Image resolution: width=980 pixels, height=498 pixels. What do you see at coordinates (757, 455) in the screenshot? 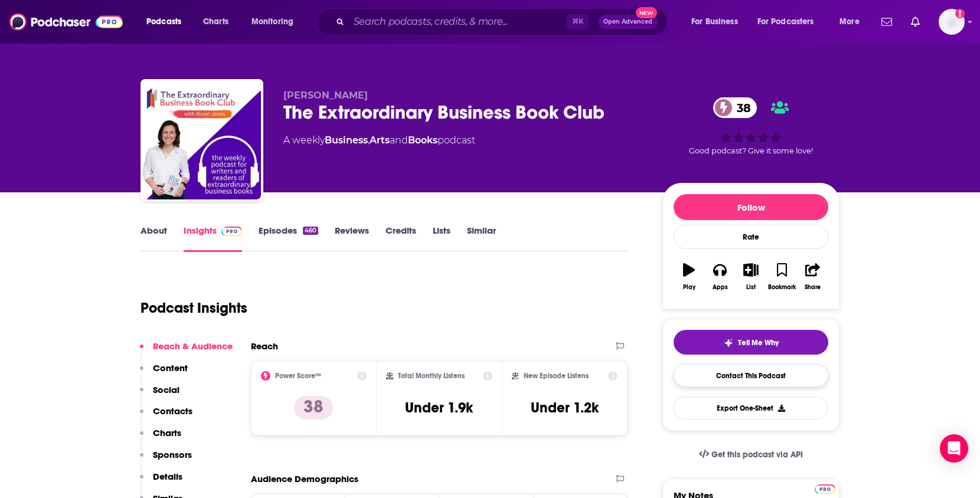
I see `span: Get this podcast via API` at bounding box center [757, 455].